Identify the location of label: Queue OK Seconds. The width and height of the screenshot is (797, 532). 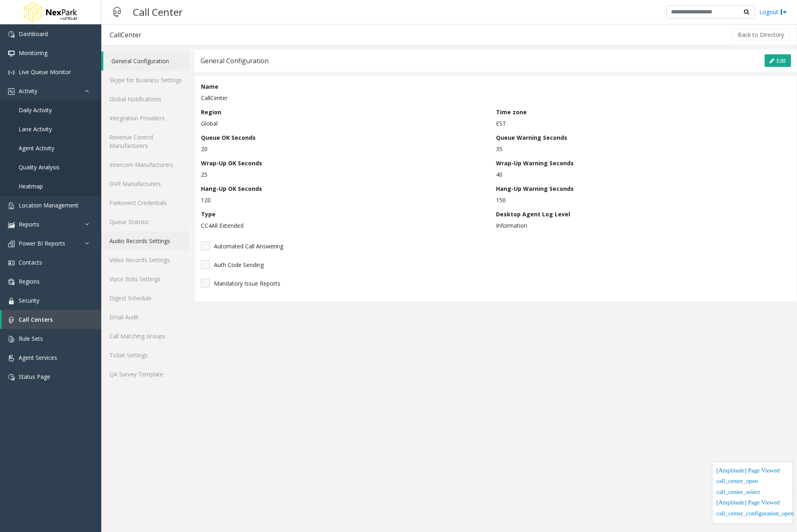
(228, 138).